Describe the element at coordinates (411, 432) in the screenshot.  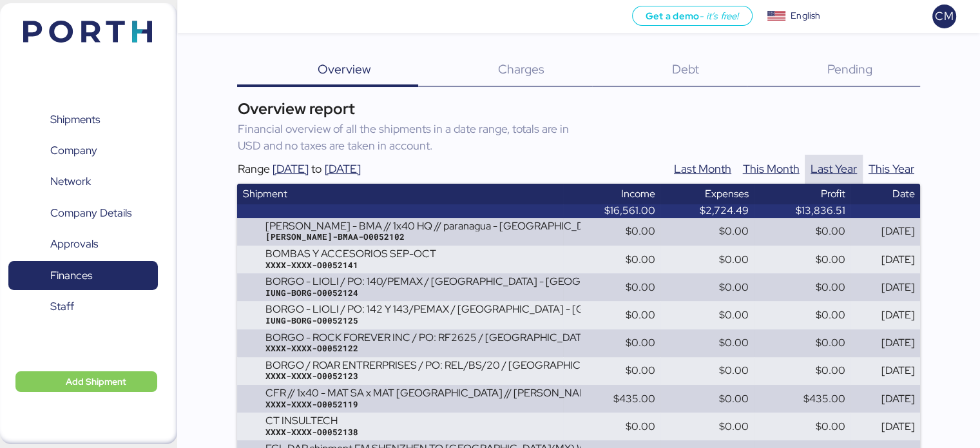
I see `div: XXXX-XXXX-O0052138` at that location.